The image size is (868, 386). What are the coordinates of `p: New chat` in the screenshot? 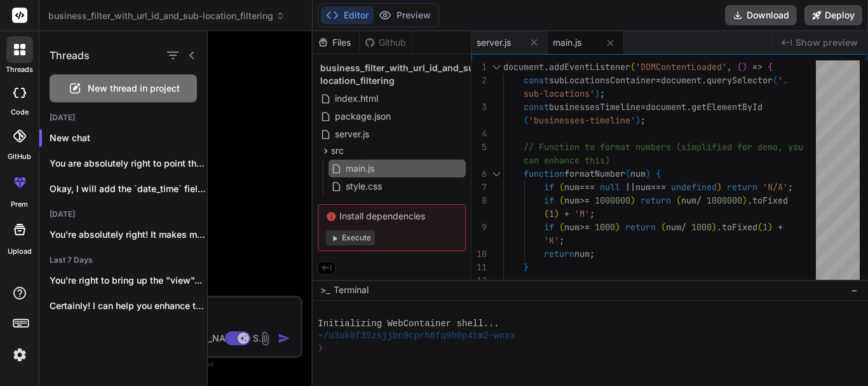 It's located at (128, 138).